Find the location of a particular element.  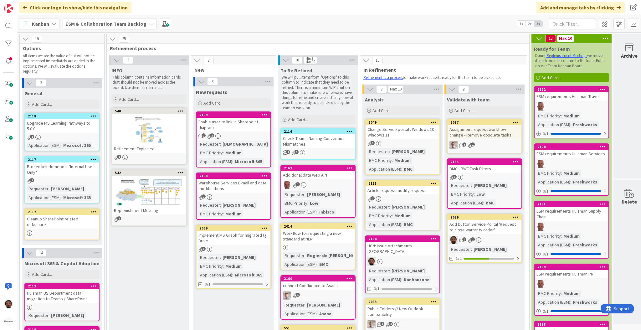

div: 0/1 is located at coordinates (571, 191).